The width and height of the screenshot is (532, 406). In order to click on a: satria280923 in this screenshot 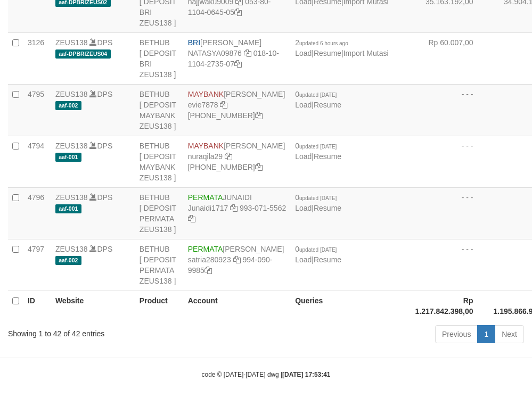, I will do `click(209, 260)`.